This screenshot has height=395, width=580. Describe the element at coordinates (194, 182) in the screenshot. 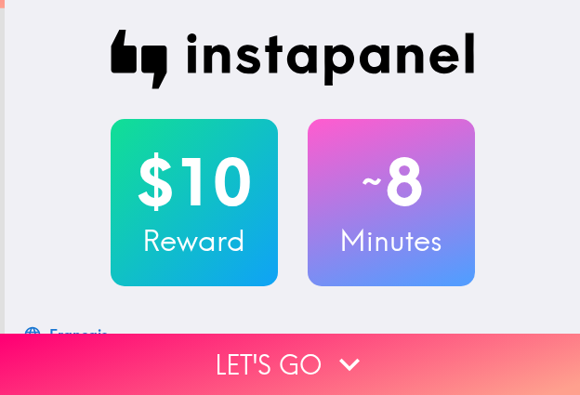

I see `h2: $10` at that location.